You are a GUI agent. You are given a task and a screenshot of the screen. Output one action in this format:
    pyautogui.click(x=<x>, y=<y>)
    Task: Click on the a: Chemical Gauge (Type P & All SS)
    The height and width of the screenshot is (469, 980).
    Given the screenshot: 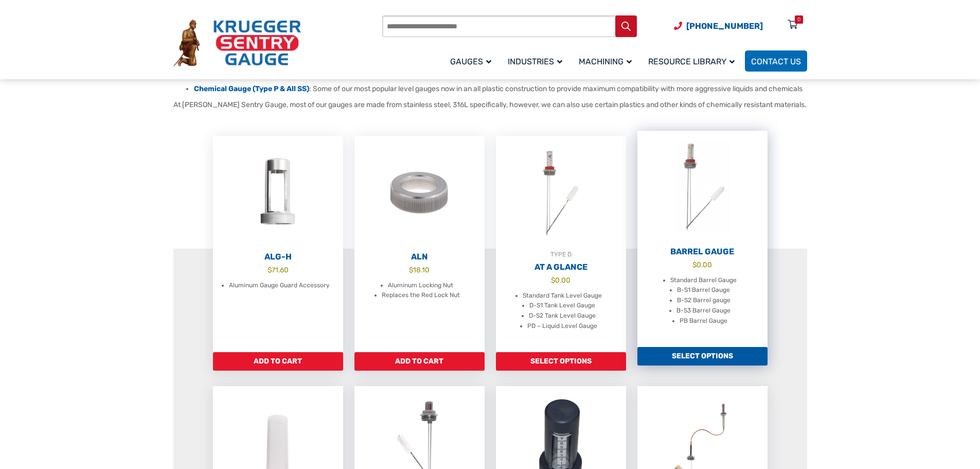 What is the action you would take?
    pyautogui.click(x=251, y=88)
    